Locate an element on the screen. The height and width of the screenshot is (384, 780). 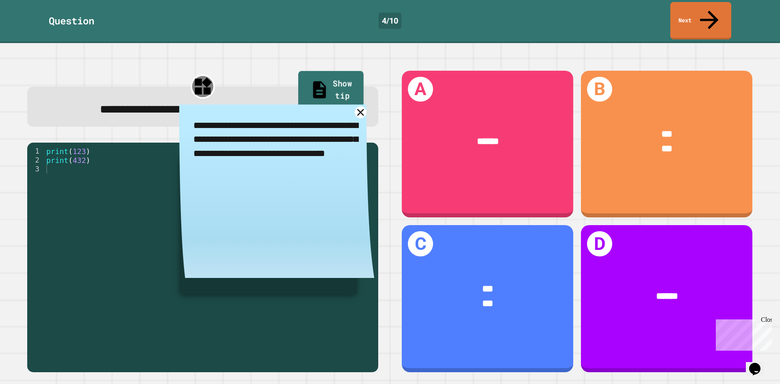
div: Question is located at coordinates (71, 21).